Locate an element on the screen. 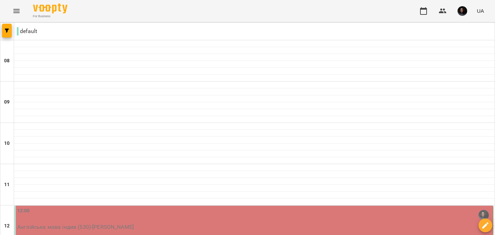  span: UA is located at coordinates (481, 11).